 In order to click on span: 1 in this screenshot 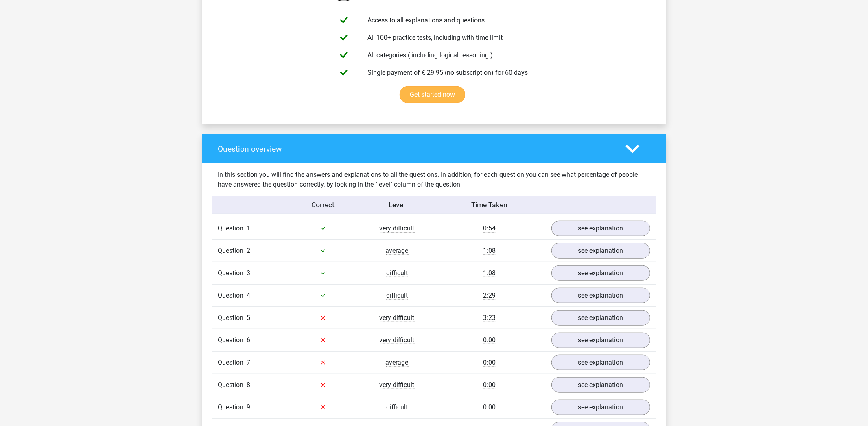, I will do `click(249, 228)`.